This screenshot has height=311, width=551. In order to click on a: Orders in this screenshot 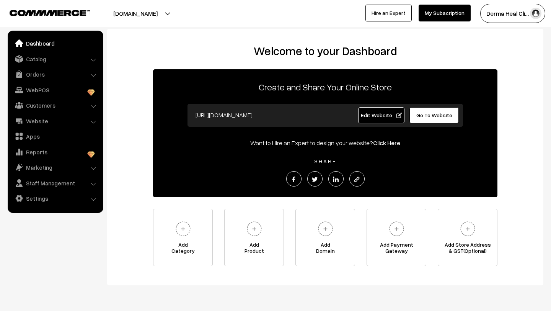, I will do `click(55, 74)`.